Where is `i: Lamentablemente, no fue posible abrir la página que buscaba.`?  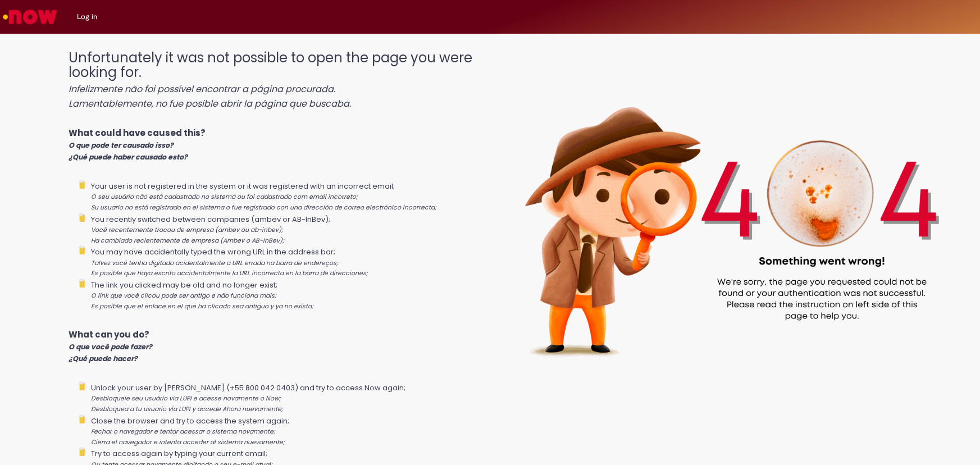
i: Lamentablemente, no fue posible abrir la página que buscaba. is located at coordinates (209, 103).